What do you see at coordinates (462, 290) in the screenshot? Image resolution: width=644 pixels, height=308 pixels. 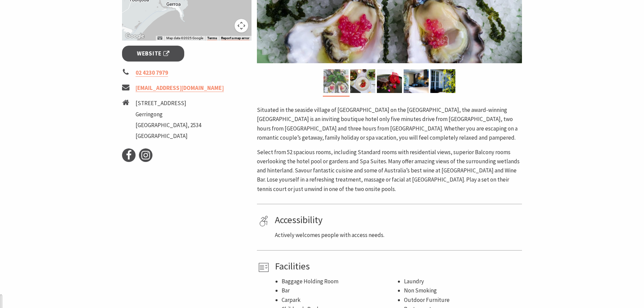 I see `li: Non Smoking` at bounding box center [462, 290].